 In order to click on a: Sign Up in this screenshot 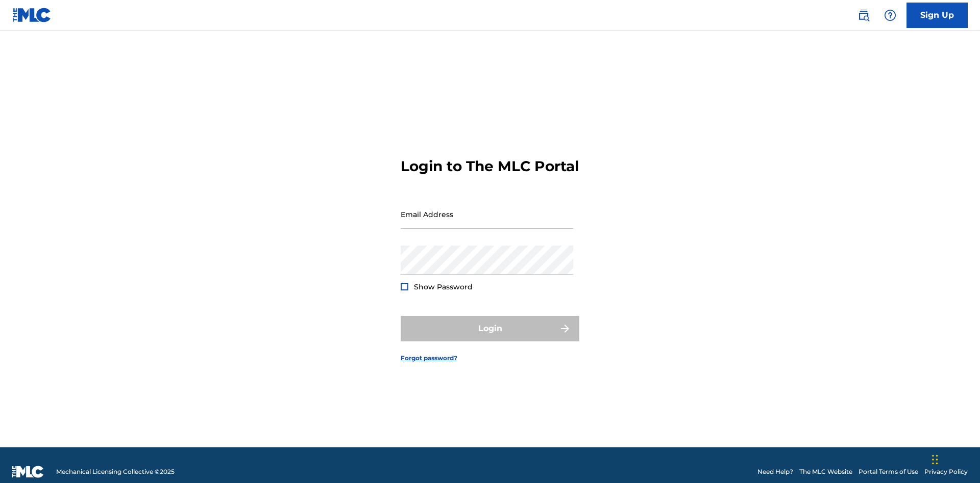, I will do `click(937, 15)`.